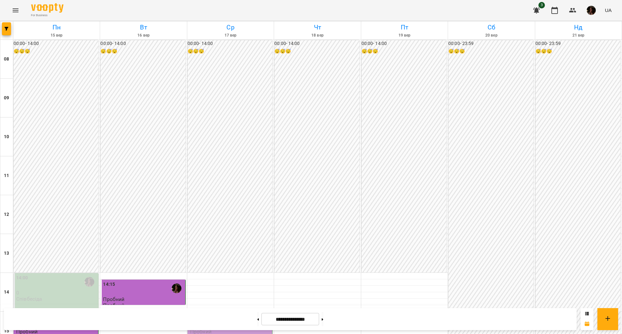  Describe the element at coordinates (541, 5) in the screenshot. I see `span: 3` at that location.